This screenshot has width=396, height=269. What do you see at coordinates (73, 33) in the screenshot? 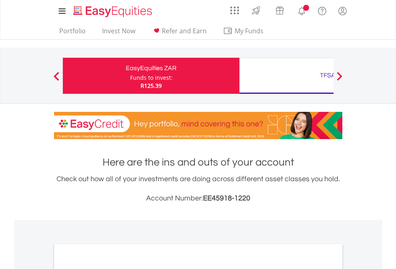
I see `a: Portfolio` at bounding box center [73, 33].